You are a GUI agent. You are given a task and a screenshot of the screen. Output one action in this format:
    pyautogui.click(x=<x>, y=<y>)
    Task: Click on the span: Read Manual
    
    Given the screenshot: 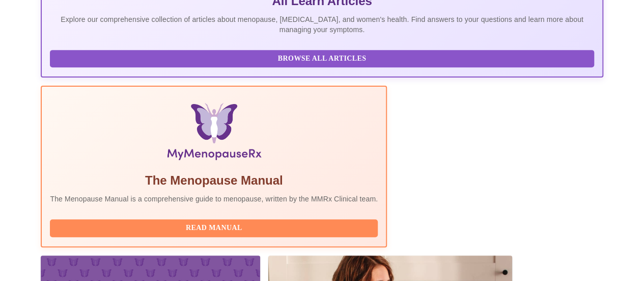 What is the action you would take?
    pyautogui.click(x=214, y=228)
    